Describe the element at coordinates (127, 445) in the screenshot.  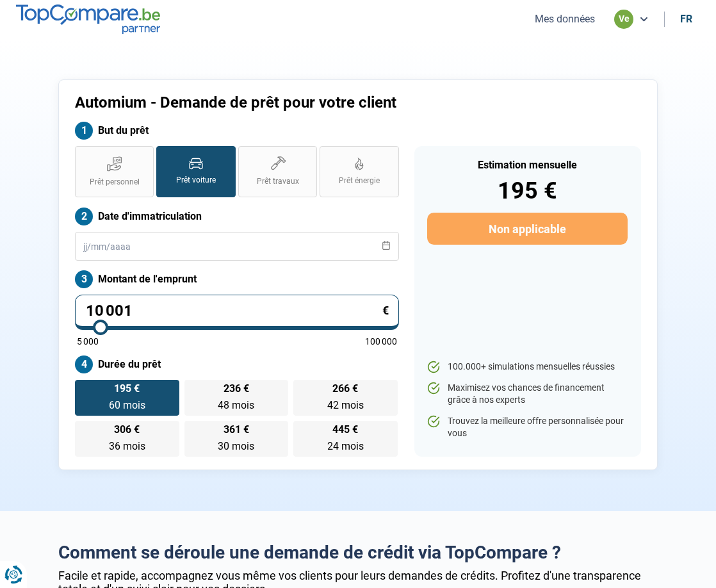
I see `span: 36 mois` at that location.